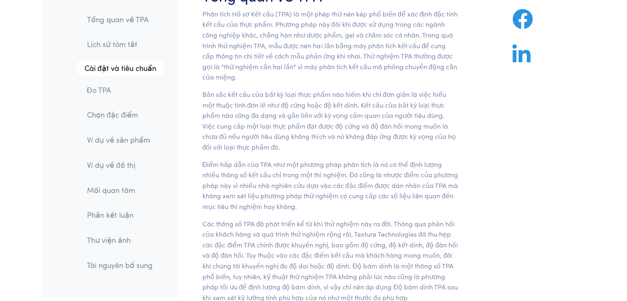 The image size is (627, 301). What do you see at coordinates (112, 44) in the screenshot?
I see `font: Lịch sử tóm tắt` at bounding box center [112, 44].